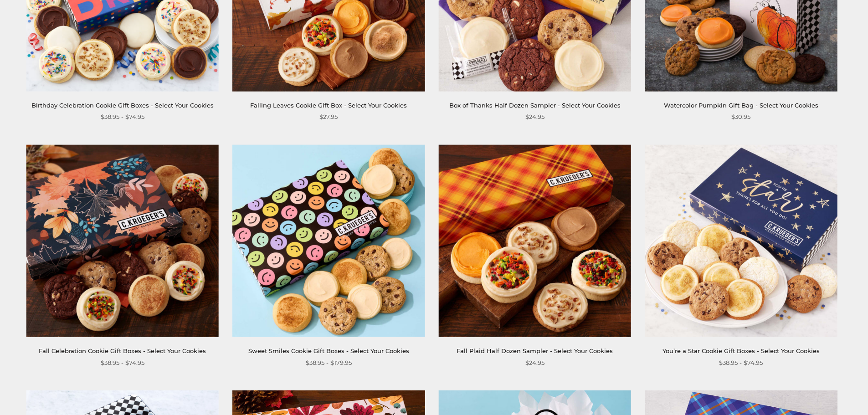  What do you see at coordinates (741, 241) in the screenshot?
I see `img: You’re a Star Cookie Gift Boxes - Select Your Cookies` at bounding box center [741, 241].